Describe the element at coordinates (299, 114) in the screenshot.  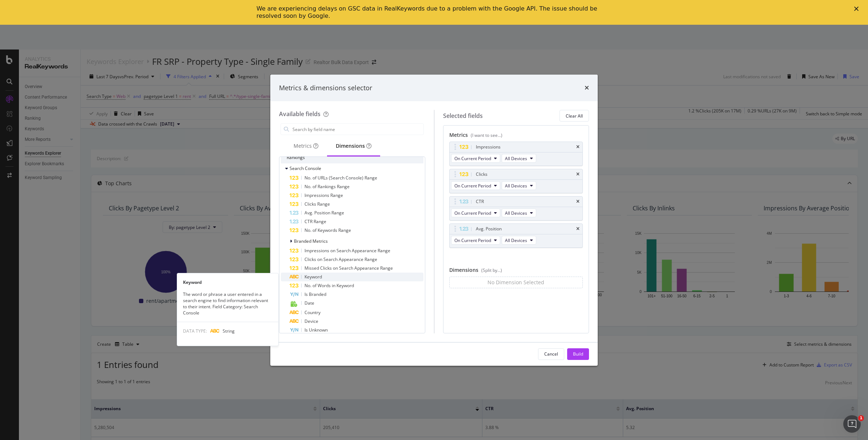
I see `div: Available fields` at that location.